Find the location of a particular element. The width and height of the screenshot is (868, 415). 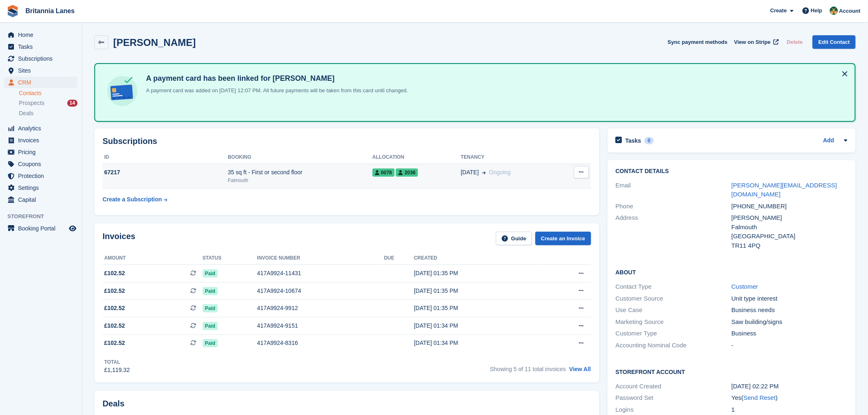

h2: Subscriptions is located at coordinates (347, 141).